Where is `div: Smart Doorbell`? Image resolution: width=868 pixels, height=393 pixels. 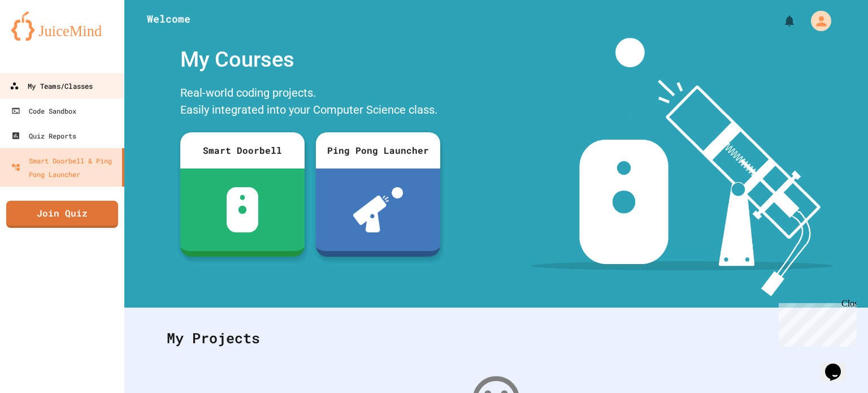
div: Smart Doorbell is located at coordinates (242, 151).